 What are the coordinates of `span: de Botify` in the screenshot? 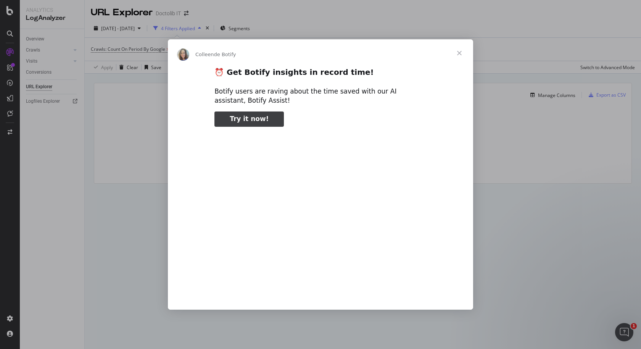 It's located at (225, 54).